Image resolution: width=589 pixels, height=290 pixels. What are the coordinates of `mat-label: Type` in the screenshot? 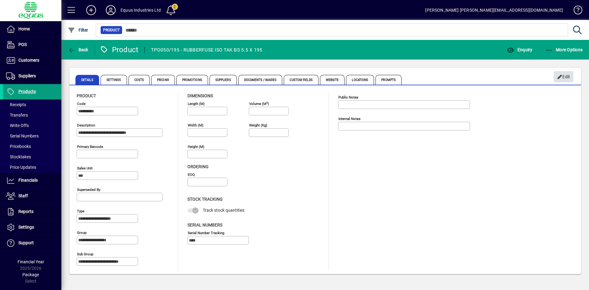 It's located at (81, 211).